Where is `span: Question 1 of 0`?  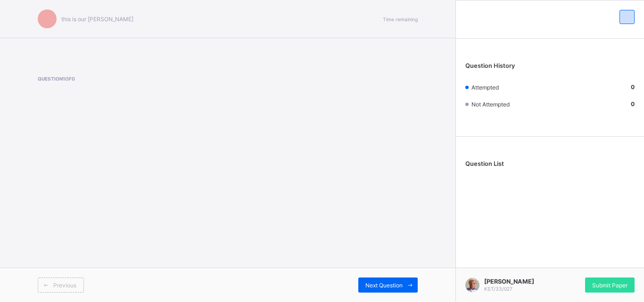 span: Question 1 of 0 is located at coordinates (107, 79).